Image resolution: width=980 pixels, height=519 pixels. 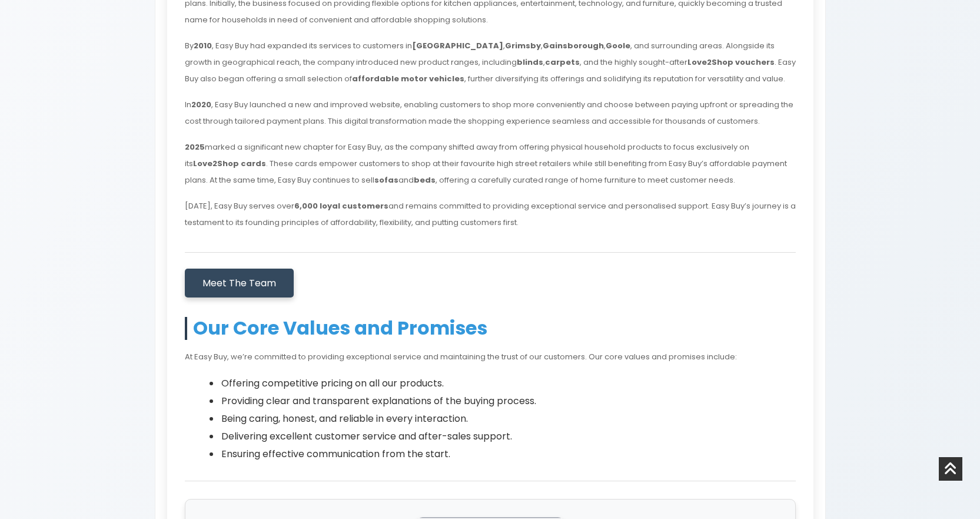 What do you see at coordinates (508, 383) in the screenshot?
I see `li: Offering competitive pricing on all our products.` at bounding box center [508, 383].